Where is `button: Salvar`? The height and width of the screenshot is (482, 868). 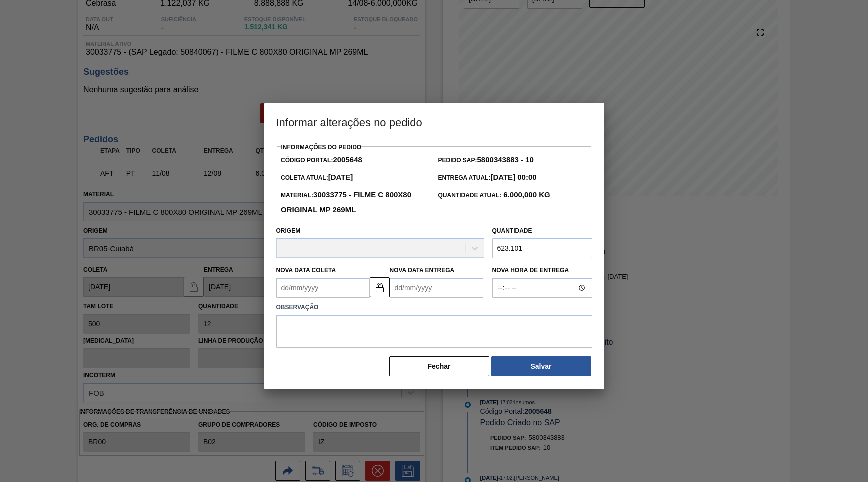
button: Salvar is located at coordinates (541, 367).